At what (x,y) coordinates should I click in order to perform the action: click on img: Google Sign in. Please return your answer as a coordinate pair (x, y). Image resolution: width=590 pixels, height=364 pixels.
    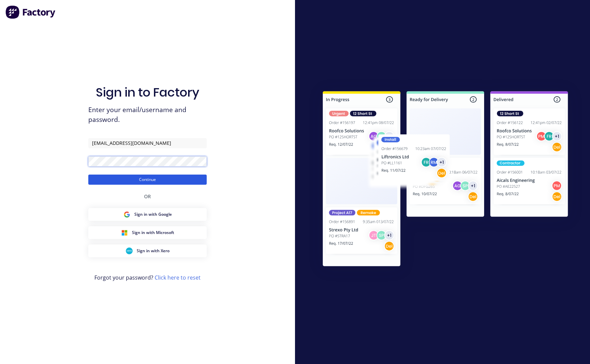
    Looking at the image, I should click on (127, 214).